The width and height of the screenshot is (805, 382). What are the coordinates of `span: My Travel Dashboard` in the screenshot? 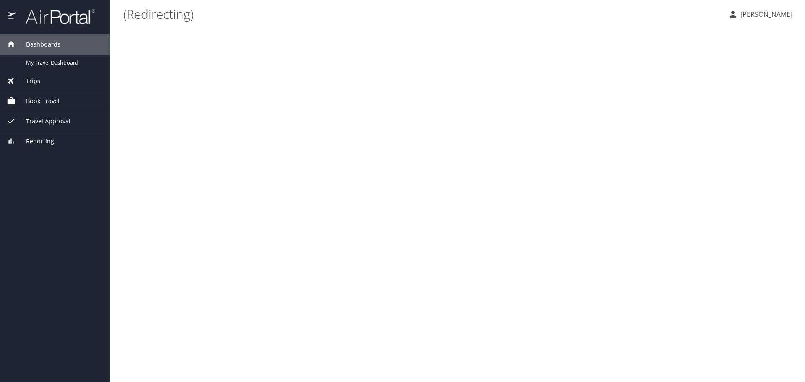 It's located at (63, 62).